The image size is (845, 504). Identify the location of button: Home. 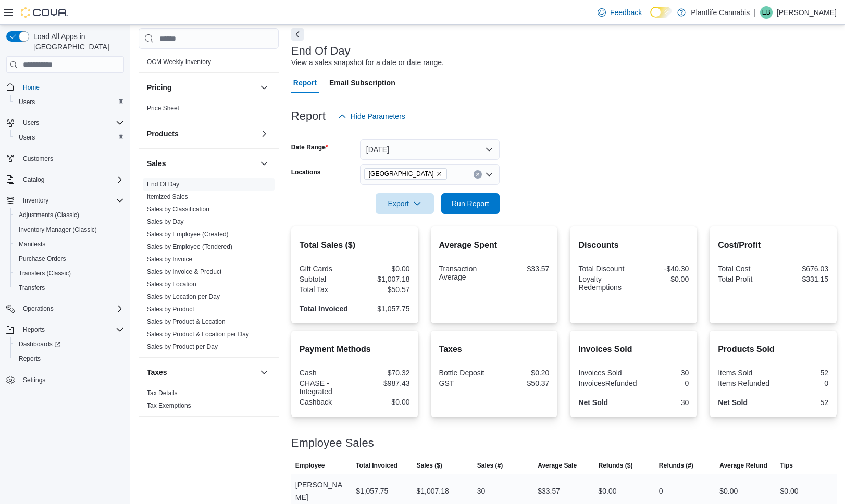
(65, 86).